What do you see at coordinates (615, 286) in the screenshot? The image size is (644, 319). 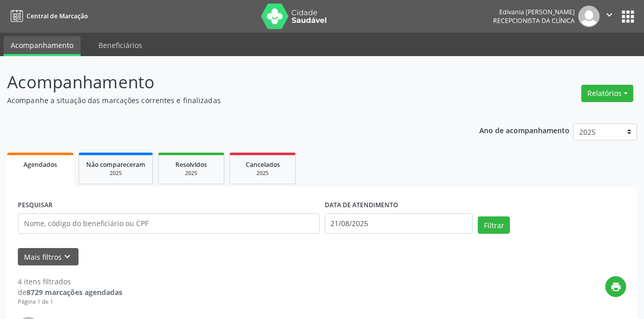 I see `button: print` at bounding box center [615, 286].